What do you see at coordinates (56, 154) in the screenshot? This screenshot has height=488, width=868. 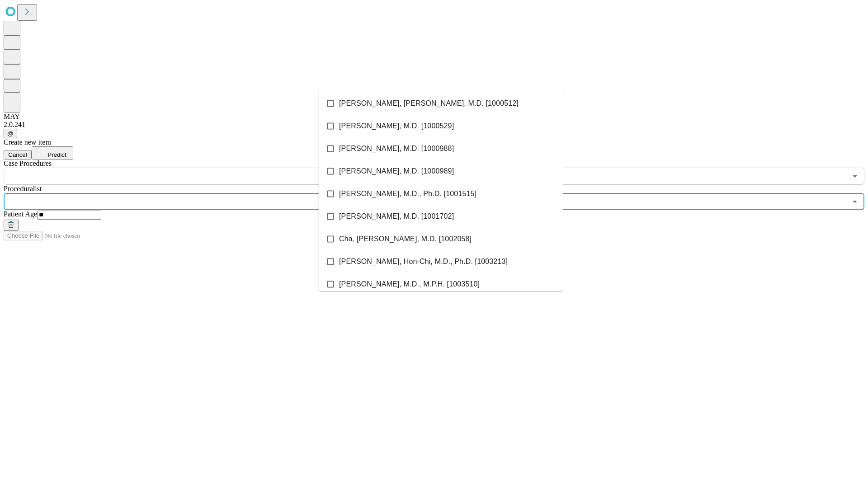 I see `span: Predict` at bounding box center [56, 154].